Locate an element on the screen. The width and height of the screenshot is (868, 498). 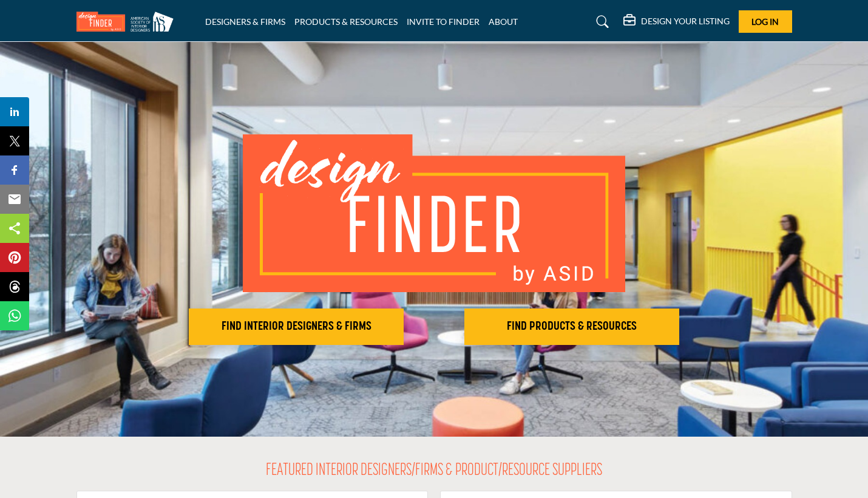
span: Log In is located at coordinates (765, 21).